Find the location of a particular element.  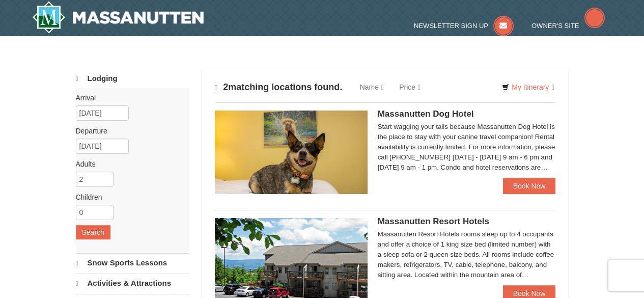

div: Start wagging your tails because Massanutten Dog Hotel is the place to stay with your canine trav... is located at coordinates (467, 147).